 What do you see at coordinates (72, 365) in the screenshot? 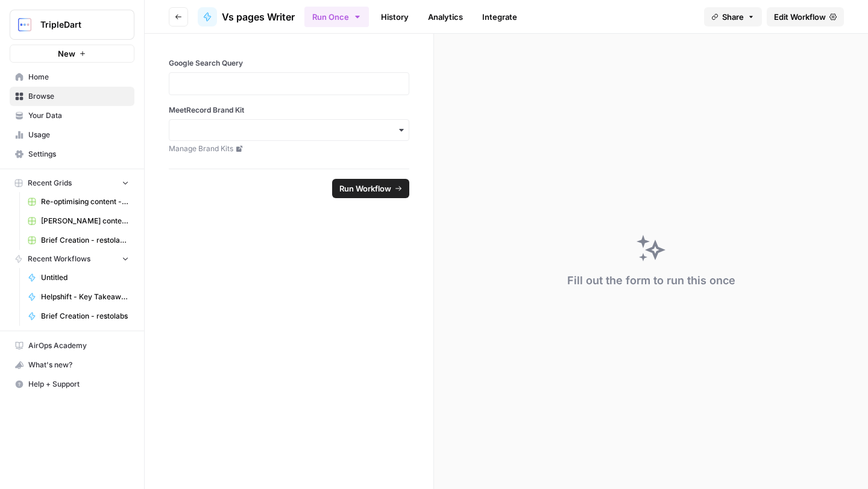
I see `div: What's new?` at bounding box center [72, 365].